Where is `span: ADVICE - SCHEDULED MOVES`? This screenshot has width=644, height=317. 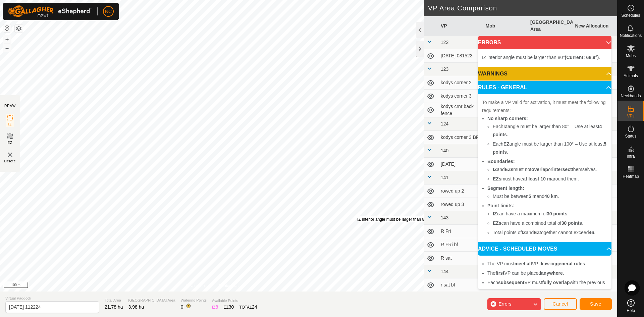
span: ADVICE - SCHEDULED MOVES is located at coordinates (518, 249).